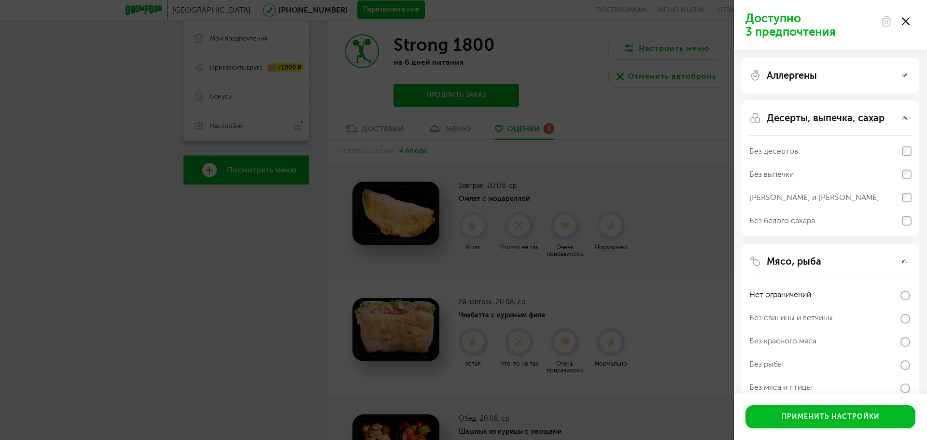 The height and width of the screenshot is (440, 927). What do you see at coordinates (766, 364) in the screenshot?
I see `div: Без рыбы` at bounding box center [766, 364].